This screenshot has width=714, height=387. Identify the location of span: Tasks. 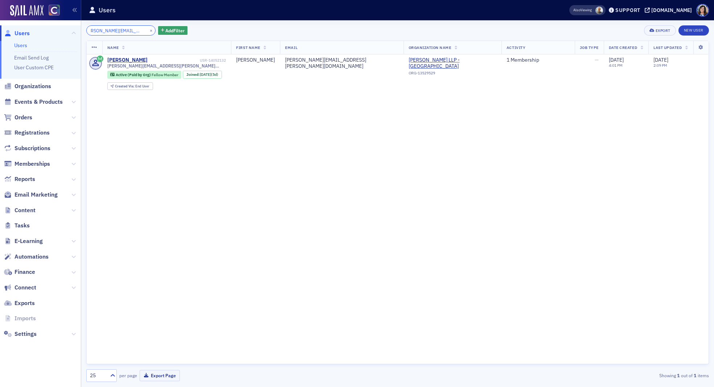
(22, 225).